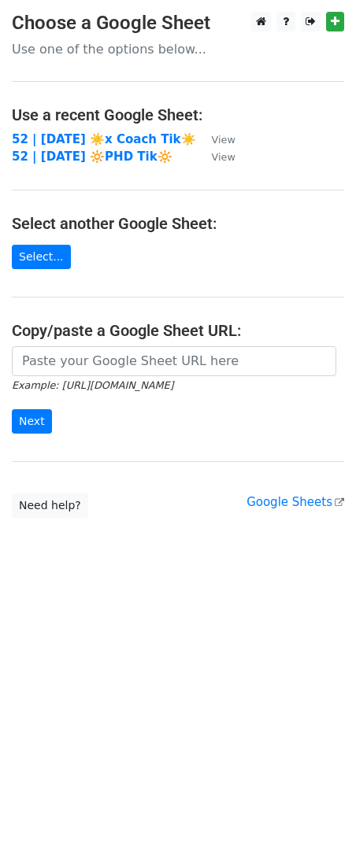 The height and width of the screenshot is (868, 356). Describe the element at coordinates (41, 257) in the screenshot. I see `a: Select...` at that location.